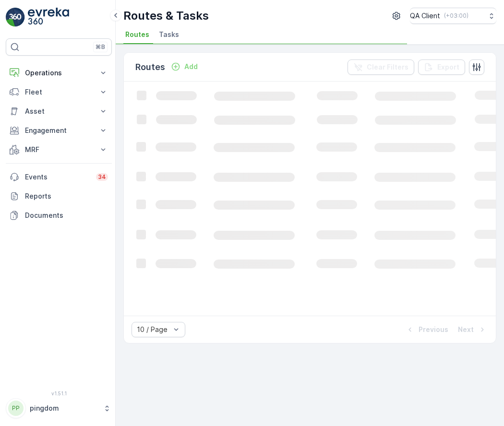 This screenshot has width=504, height=426. I want to click on p: Clear Filters, so click(388, 67).